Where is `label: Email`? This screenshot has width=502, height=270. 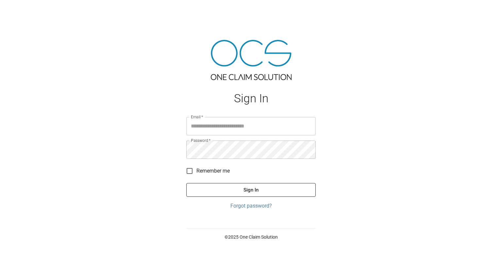 label: Email is located at coordinates (197, 117).